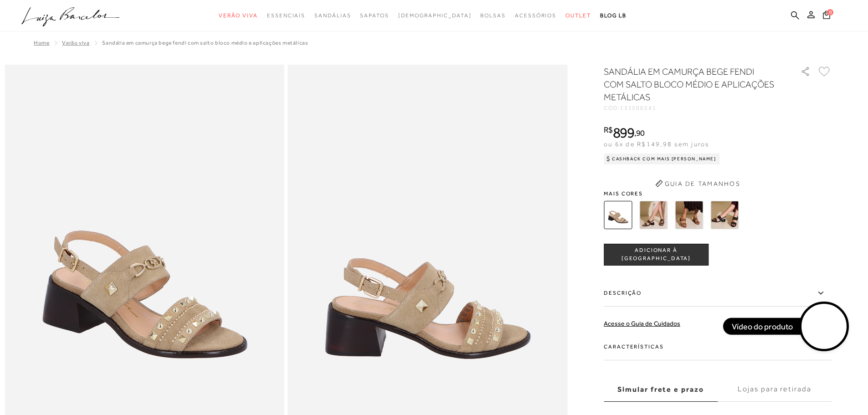 Image resolution: width=868 pixels, height=415 pixels. I want to click on button: Guia de Tamanhos, so click(697, 183).